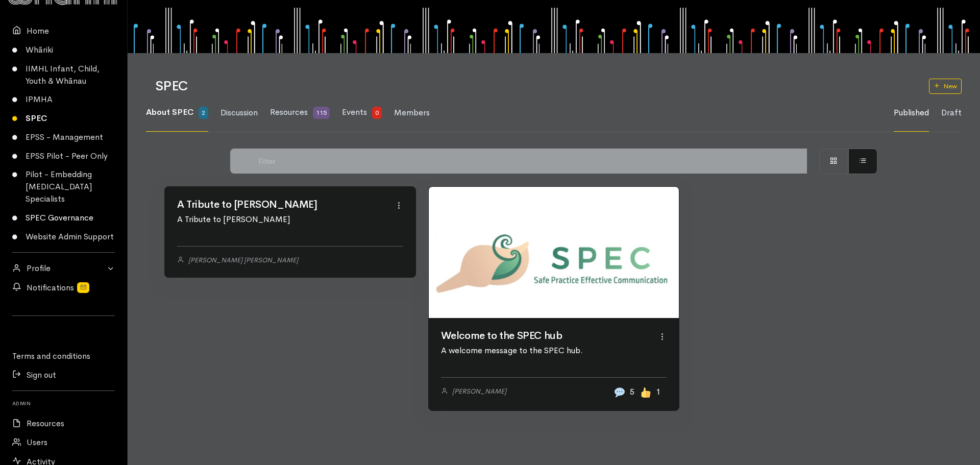 The height and width of the screenshot is (465, 980). What do you see at coordinates (239, 113) in the screenshot?
I see `span: Discussion` at bounding box center [239, 113].